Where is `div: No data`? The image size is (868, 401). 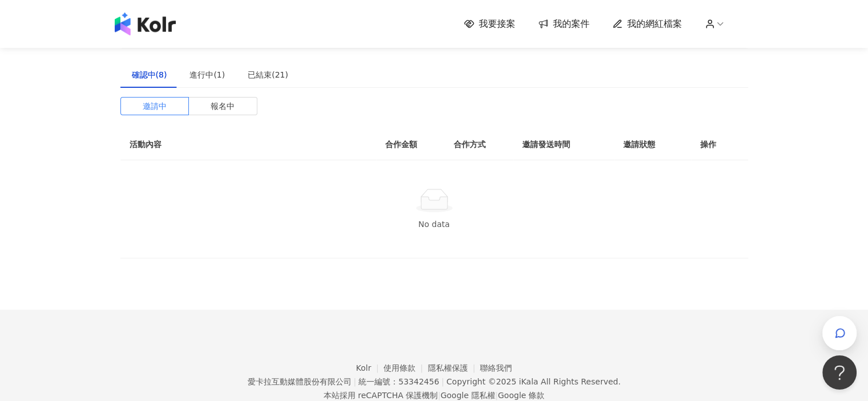
div: No data is located at coordinates (434, 224).